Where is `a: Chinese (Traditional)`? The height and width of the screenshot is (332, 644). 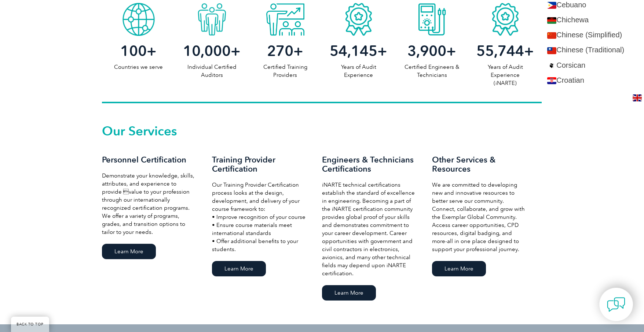 a: Chinese (Traditional) is located at coordinates (593, 49).